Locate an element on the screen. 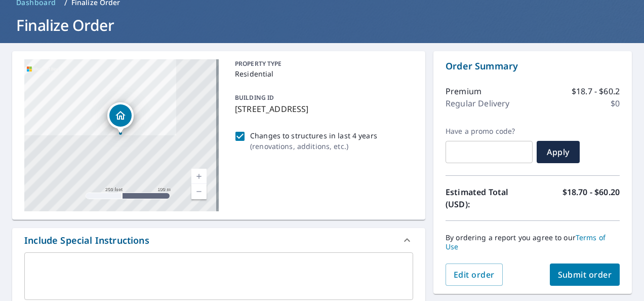 The width and height of the screenshot is (644, 301). p: Residential is located at coordinates (322, 74).